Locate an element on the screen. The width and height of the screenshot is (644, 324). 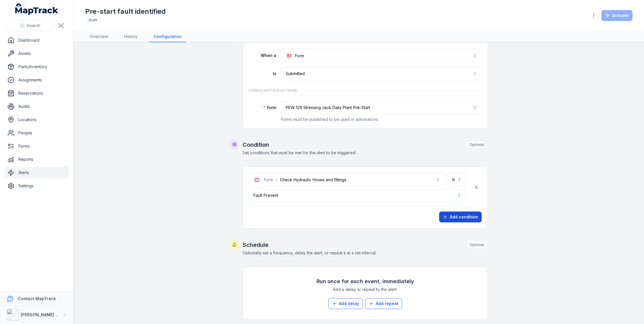
a: Audits is located at coordinates (36, 106).